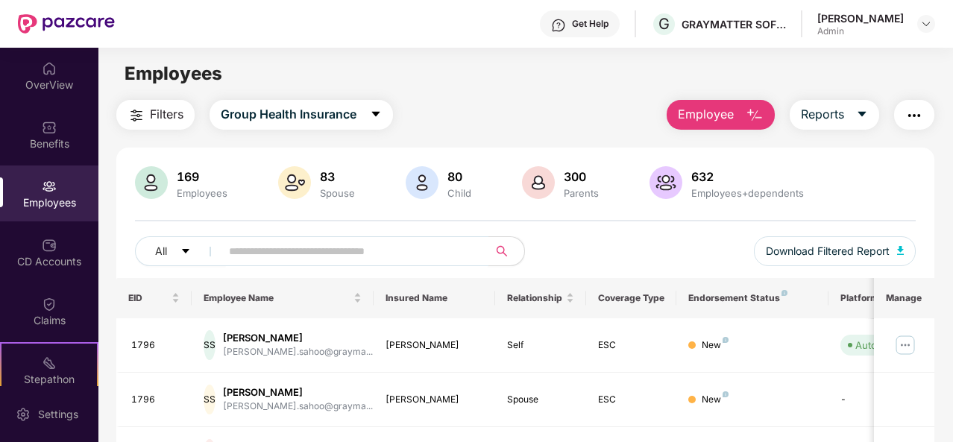 Image resolution: width=953 pixels, height=442 pixels. I want to click on th: Employee Name, so click(283, 298).